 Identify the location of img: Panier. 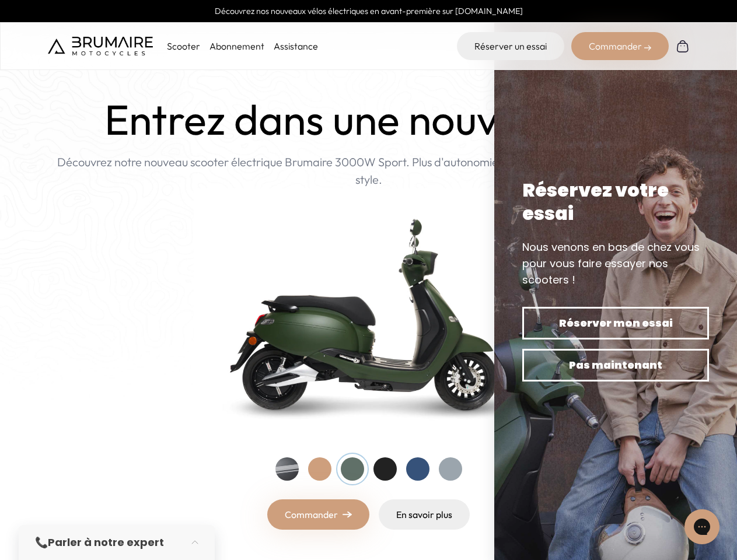
(683, 46).